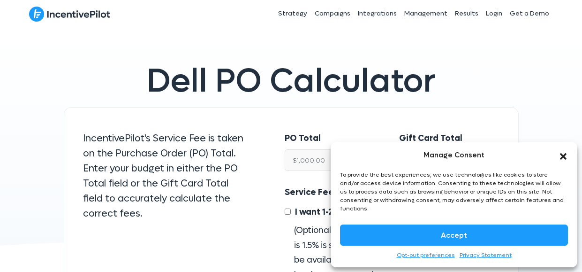 The image size is (582, 272). What do you see at coordinates (390, 148) in the screenshot?
I see `div: or` at bounding box center [390, 148].